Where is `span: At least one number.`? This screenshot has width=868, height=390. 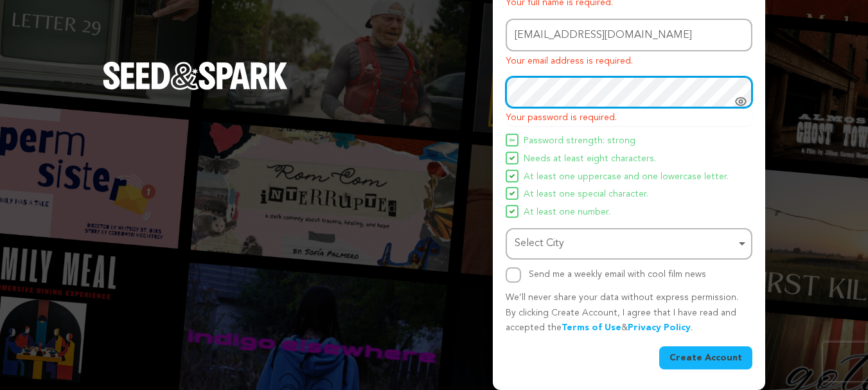 span: At least one number. is located at coordinates (566, 212).